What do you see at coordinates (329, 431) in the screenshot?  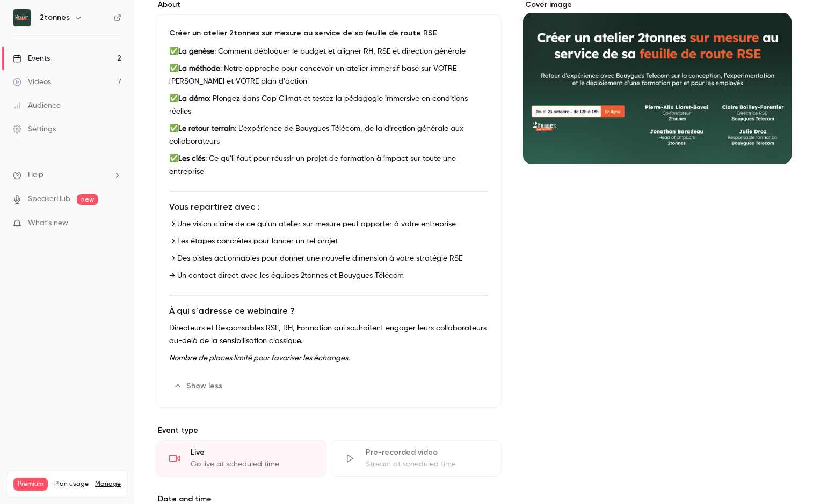 I see `p: Event type` at bounding box center [329, 431].